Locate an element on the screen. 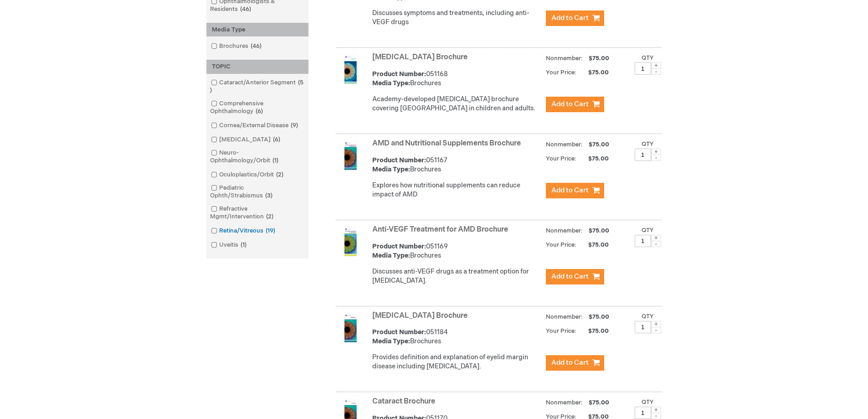 Image resolution: width=868 pixels, height=419 pixels. img: AMD and Nutritional Supplements Brochure is located at coordinates (350, 155).